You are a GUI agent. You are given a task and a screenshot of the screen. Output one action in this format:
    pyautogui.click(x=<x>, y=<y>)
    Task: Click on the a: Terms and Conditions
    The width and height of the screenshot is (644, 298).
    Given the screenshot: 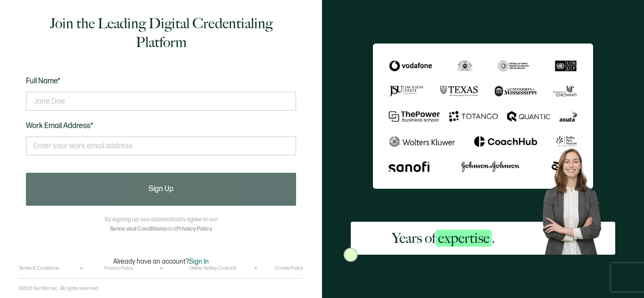 What is the action you would take?
    pyautogui.click(x=138, y=229)
    